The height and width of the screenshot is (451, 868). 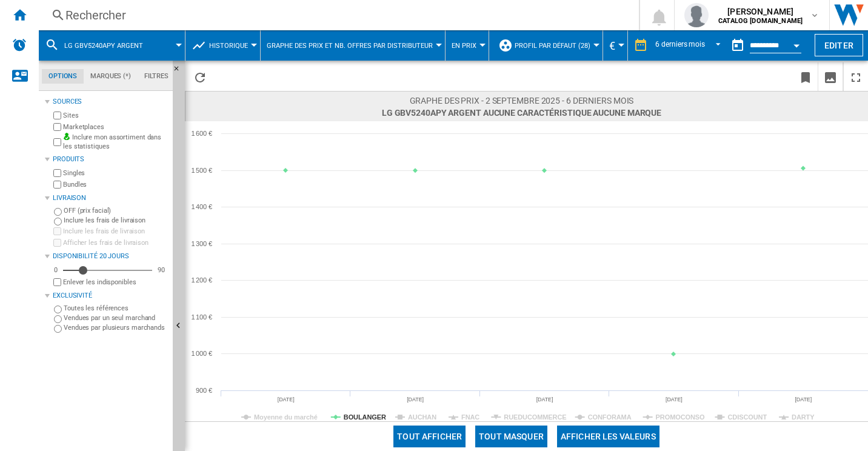 What do you see at coordinates (552, 45) in the screenshot?
I see `span: Profil par défaut (28)` at bounding box center [552, 45].